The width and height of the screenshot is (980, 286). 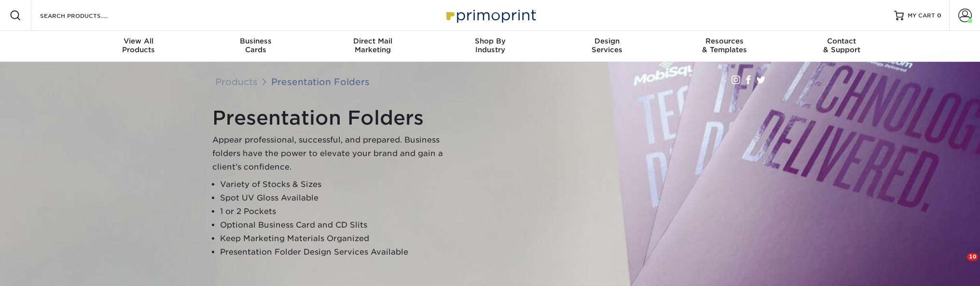 I want to click on a: Products, so click(x=236, y=82).